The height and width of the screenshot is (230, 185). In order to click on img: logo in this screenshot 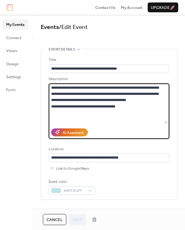, I will do `click(10, 7)`.